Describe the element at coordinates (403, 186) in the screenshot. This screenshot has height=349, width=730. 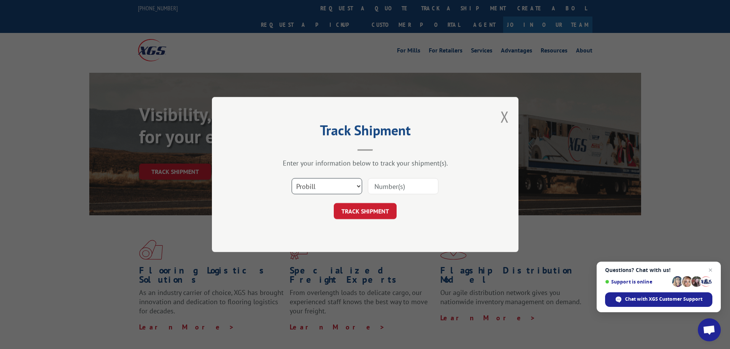
I see `input: Number(s)` at that location.